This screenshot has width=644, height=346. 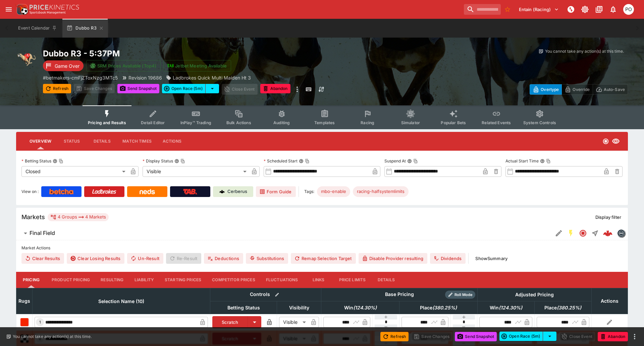 What do you see at coordinates (298, 89) in the screenshot?
I see `button: more` at bounding box center [298, 89].